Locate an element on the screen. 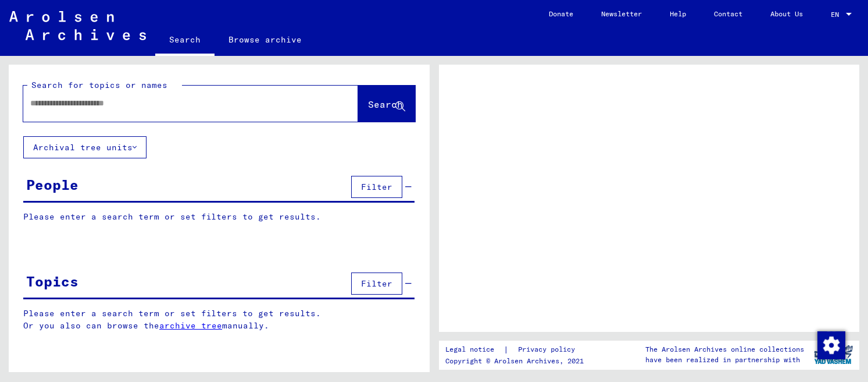 The image size is (868, 382). p: Please enter a search term or set filters to get results. is located at coordinates (219, 216).